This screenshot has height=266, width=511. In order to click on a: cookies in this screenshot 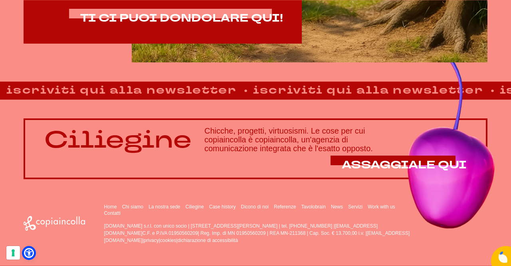, I will do `click(168, 240)`.